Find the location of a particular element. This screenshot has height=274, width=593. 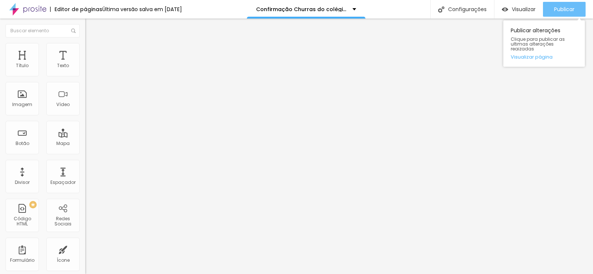

button: Publicar is located at coordinates (564, 9).